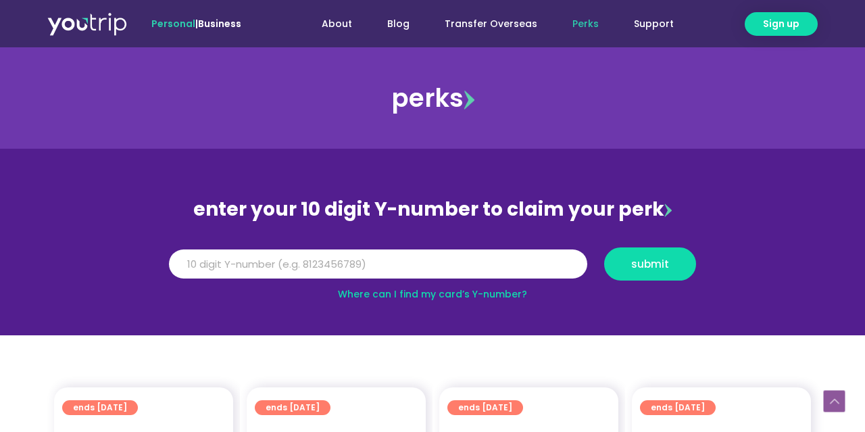  I want to click on span: Sign up, so click(781, 24).